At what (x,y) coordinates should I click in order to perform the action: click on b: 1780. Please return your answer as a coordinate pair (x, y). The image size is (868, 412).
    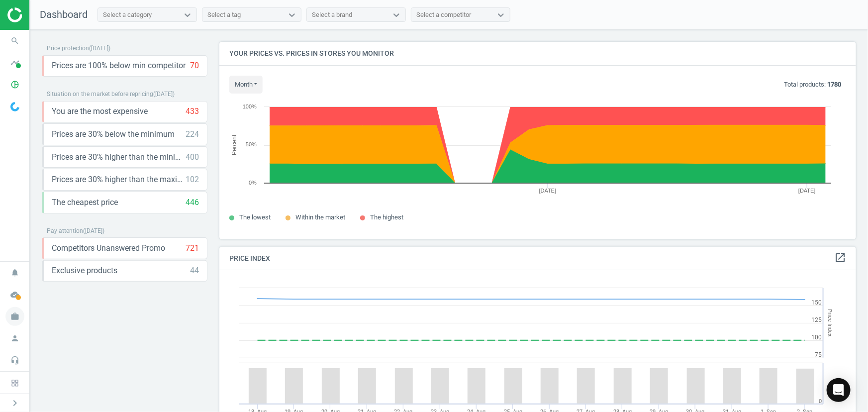
    Looking at the image, I should click on (835, 84).